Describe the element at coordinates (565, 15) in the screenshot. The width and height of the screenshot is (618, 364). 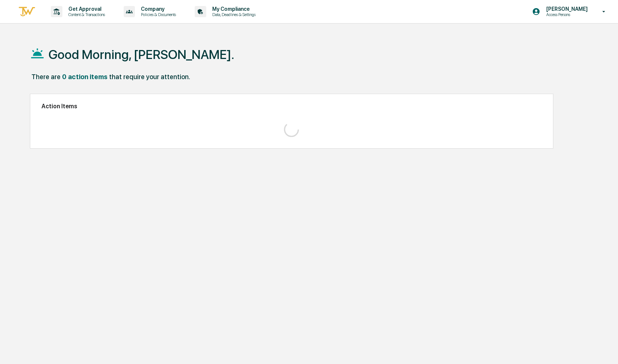
I see `p: Access Persons` at that location.